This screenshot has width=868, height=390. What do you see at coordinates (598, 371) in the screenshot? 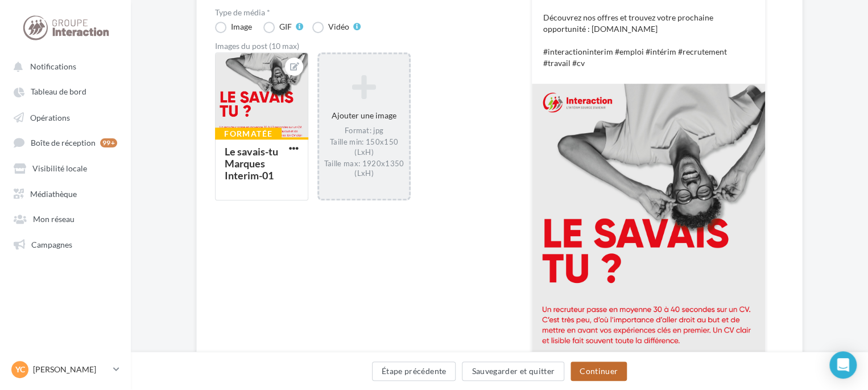
I see `button: Continuer` at bounding box center [598, 371].